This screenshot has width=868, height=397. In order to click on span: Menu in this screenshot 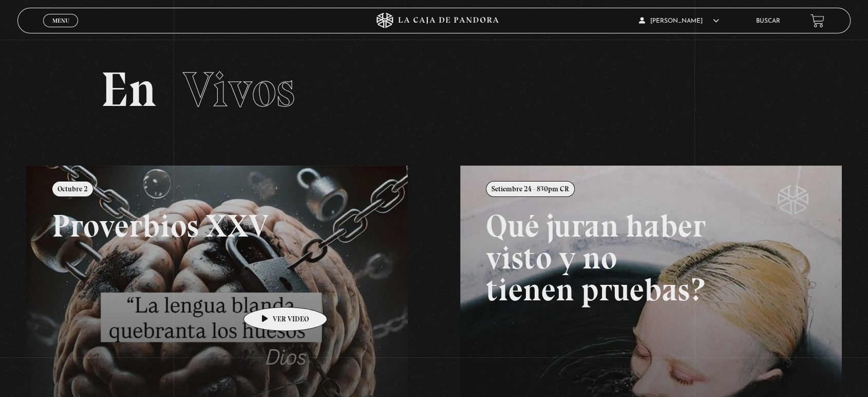, I will do `click(60, 21)`.